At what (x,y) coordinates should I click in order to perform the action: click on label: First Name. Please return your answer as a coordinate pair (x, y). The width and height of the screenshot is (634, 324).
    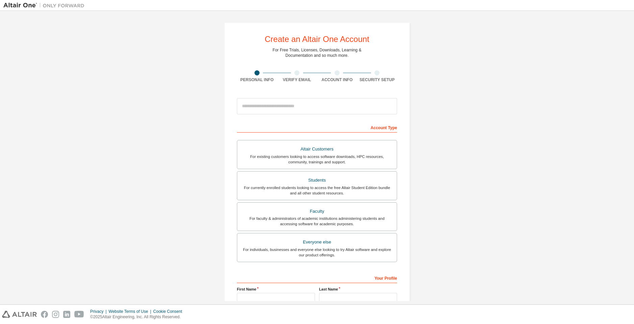
    Looking at the image, I should click on (276, 289).